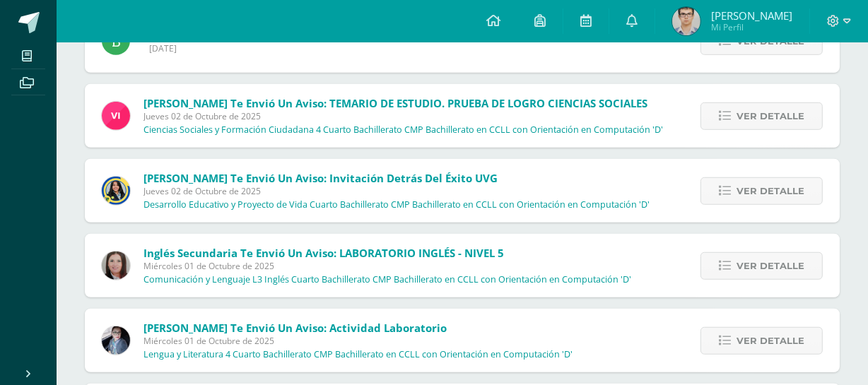 The width and height of the screenshot is (868, 385). I want to click on p: Lengua y Literatura 4 Cuarto Bachillerato CMP Bachillerato en CCLL con Orientación en Computación..., so click(358, 355).